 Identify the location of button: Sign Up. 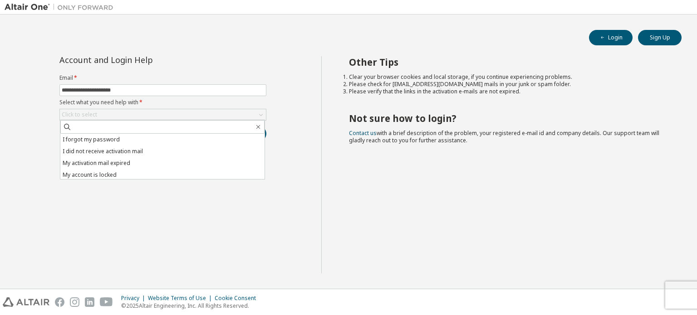
(660, 38).